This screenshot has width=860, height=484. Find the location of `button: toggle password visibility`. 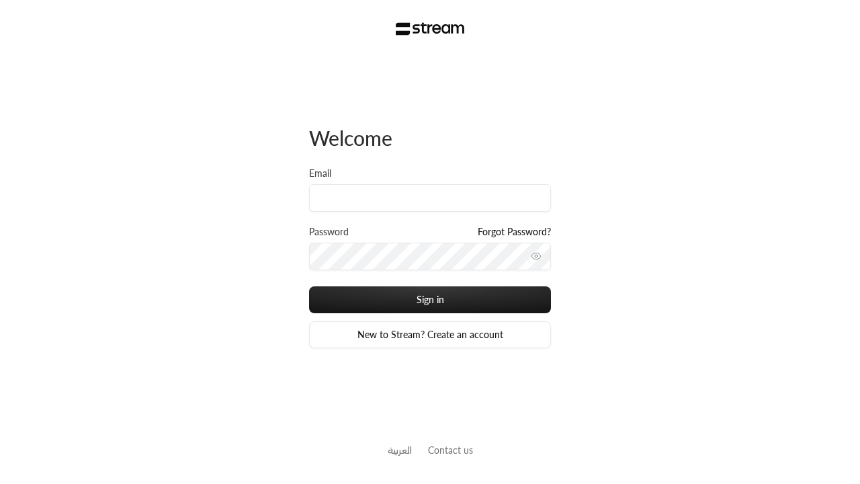

button: toggle password visibility is located at coordinates (536, 256).